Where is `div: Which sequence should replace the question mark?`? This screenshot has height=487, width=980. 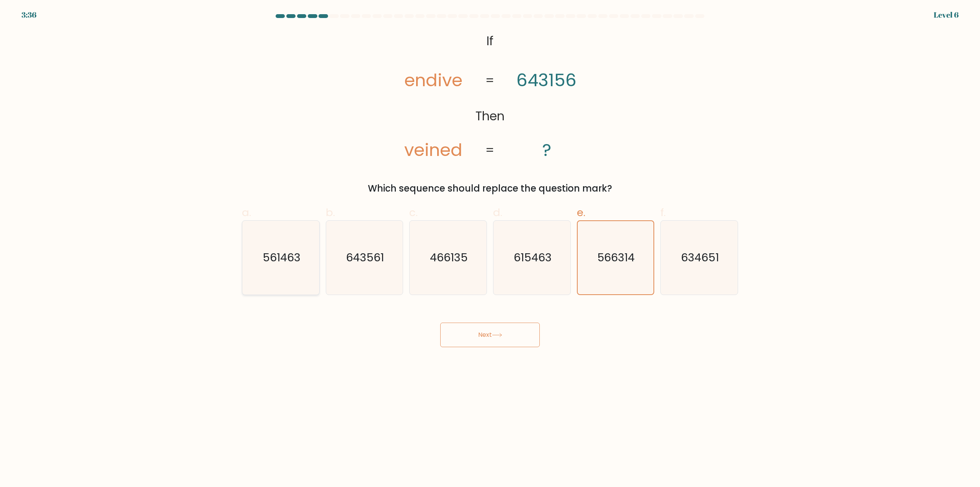
div: Which sequence should replace the question mark? is located at coordinates (490, 188).